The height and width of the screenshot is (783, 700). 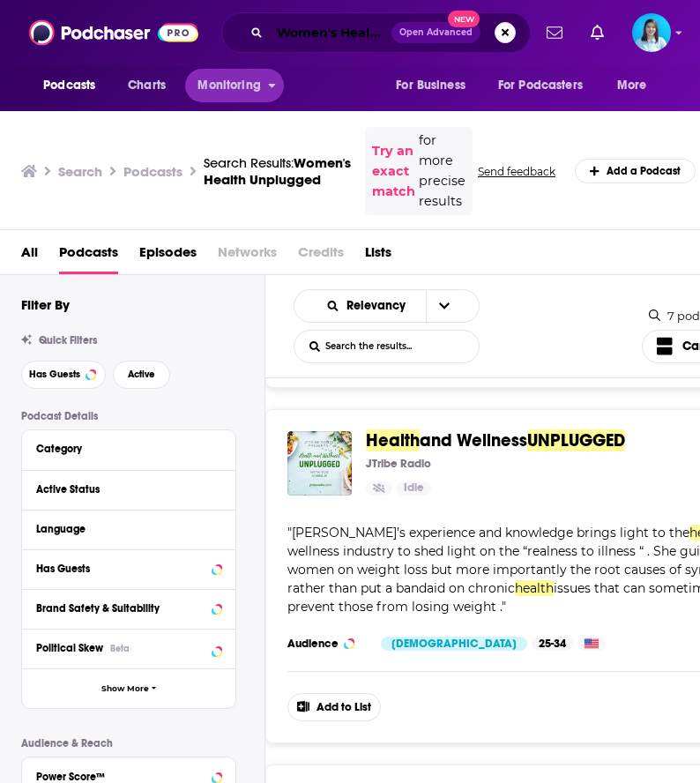 What do you see at coordinates (129, 688) in the screenshot?
I see `button: Show More` at bounding box center [129, 688].